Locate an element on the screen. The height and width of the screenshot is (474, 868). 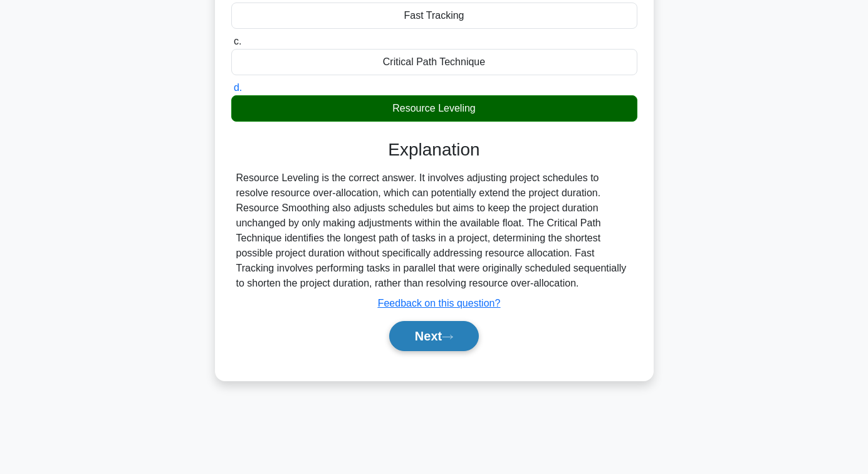
a: Feedback on this question? is located at coordinates (439, 303).